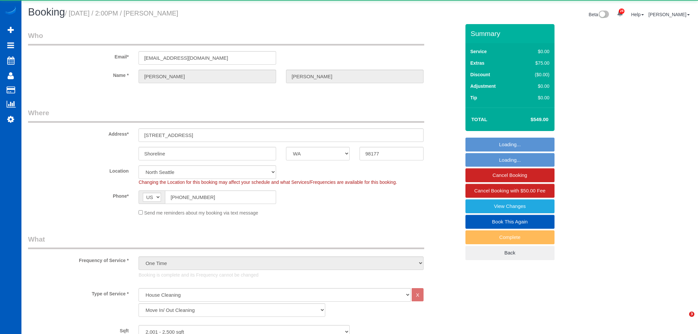 Image resolution: width=698 pixels, height=334 pixels. I want to click on label: Phone*, so click(78, 195).